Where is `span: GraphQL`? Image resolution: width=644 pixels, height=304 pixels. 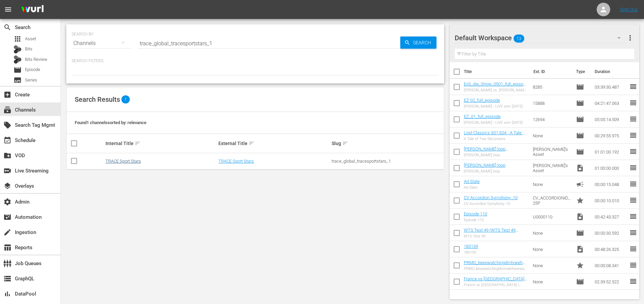 span: GraphQL is located at coordinates (8, 279).